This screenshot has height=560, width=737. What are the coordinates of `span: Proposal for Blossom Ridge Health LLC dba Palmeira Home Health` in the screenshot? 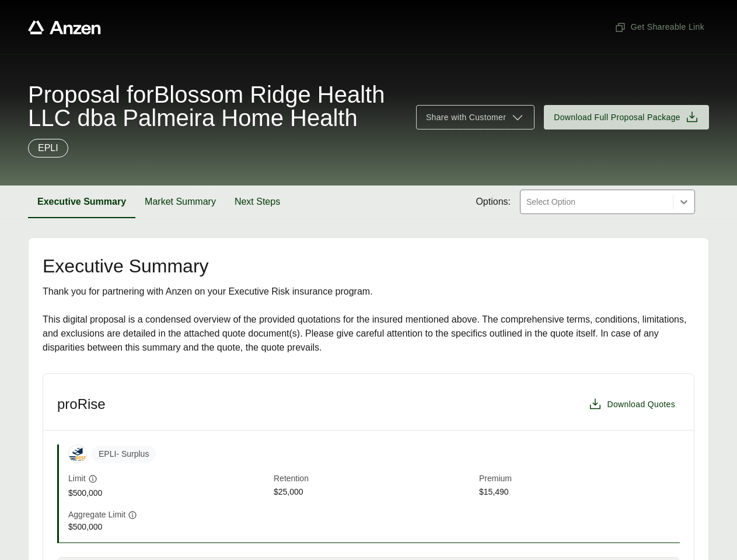 It's located at (215, 106).